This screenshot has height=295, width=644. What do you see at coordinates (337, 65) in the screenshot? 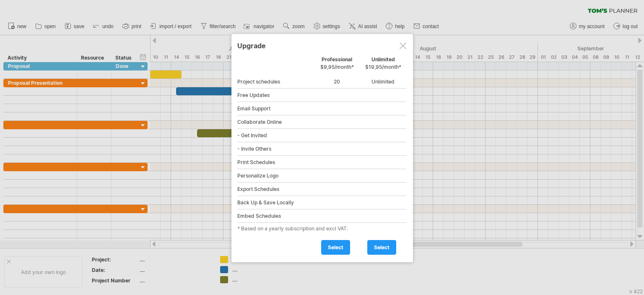
I see `div: Professional` at bounding box center [337, 65].